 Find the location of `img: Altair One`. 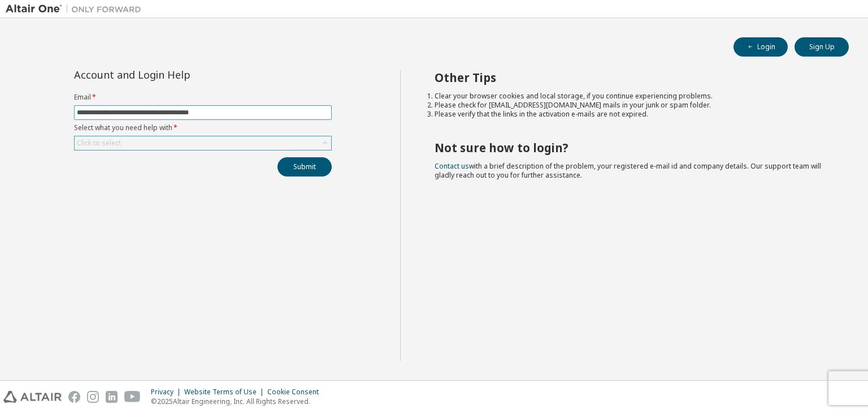

img: Altair One is located at coordinates (76, 9).